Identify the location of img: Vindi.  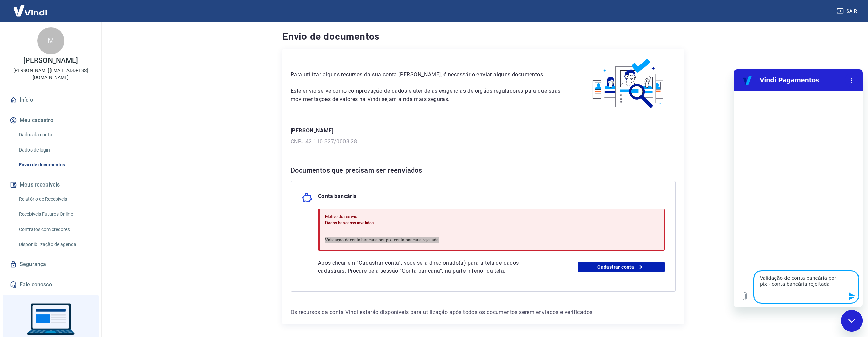
(30, 11).